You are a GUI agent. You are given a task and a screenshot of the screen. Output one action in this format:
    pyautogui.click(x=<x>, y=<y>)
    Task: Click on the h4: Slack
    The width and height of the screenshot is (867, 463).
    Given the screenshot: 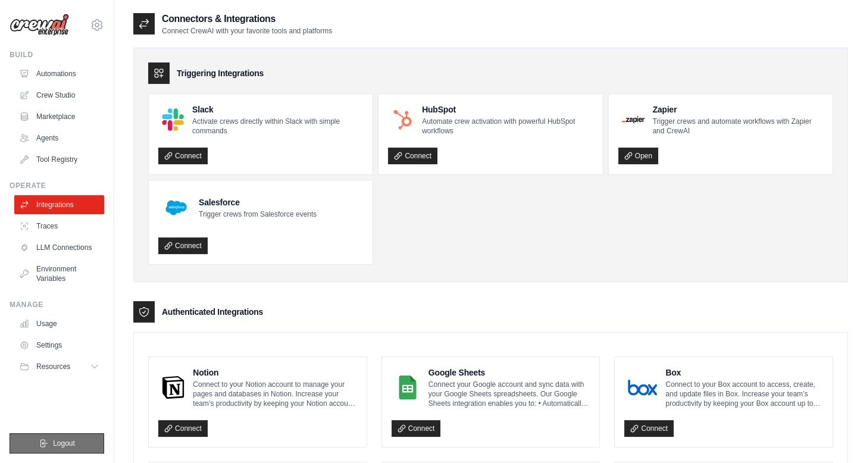 What is the action you would take?
    pyautogui.click(x=277, y=110)
    